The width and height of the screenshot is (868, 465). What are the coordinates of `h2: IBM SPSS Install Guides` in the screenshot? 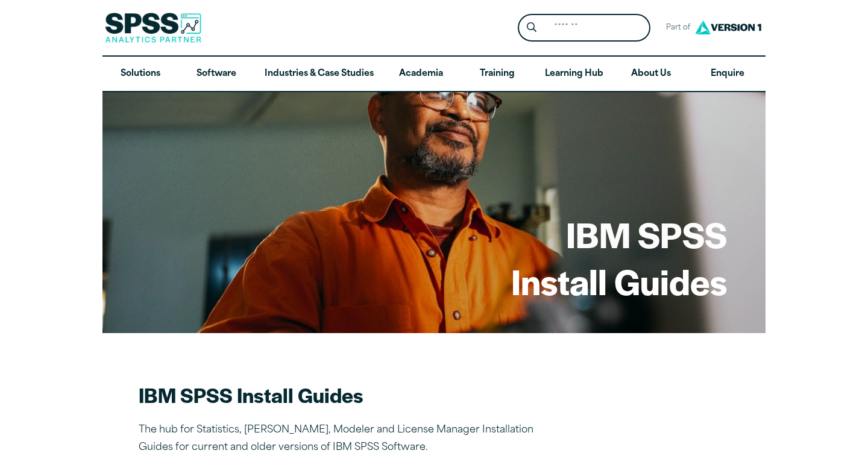 It's located at (350, 394).